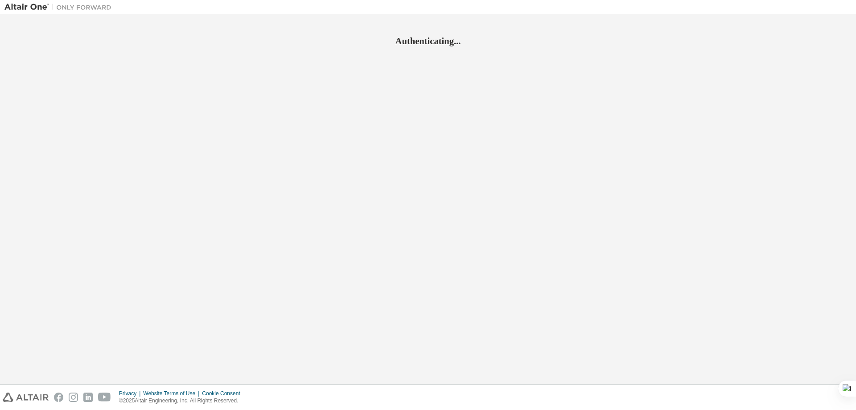 Image resolution: width=856 pixels, height=410 pixels. What do you see at coordinates (131, 393) in the screenshot?
I see `div: Privacy` at bounding box center [131, 393].